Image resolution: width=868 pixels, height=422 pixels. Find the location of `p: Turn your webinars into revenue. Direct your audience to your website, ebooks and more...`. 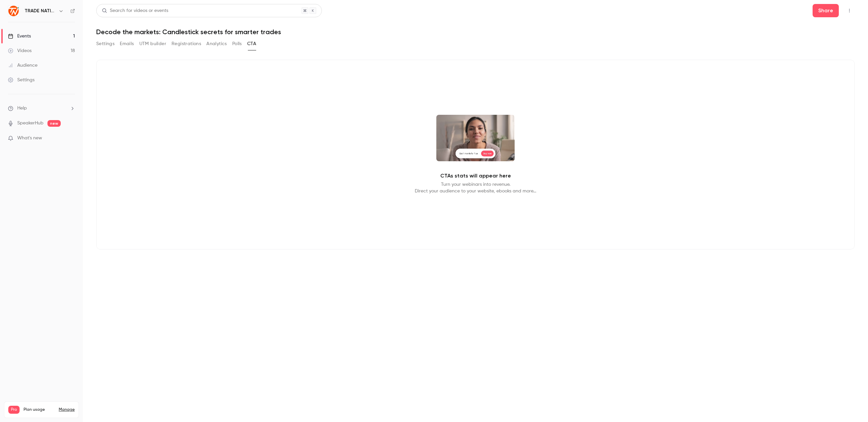

p: Turn your webinars into revenue. Direct your audience to your website, ebooks and more... is located at coordinates (476, 188).